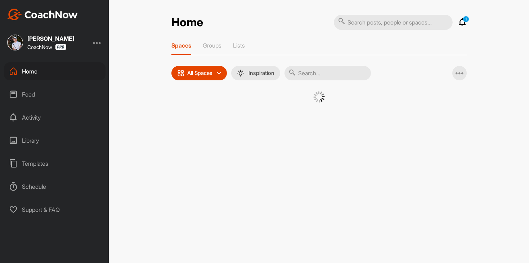 Image resolution: width=529 pixels, height=263 pixels. Describe the element at coordinates (181, 73) in the screenshot. I see `img: icon` at that location.